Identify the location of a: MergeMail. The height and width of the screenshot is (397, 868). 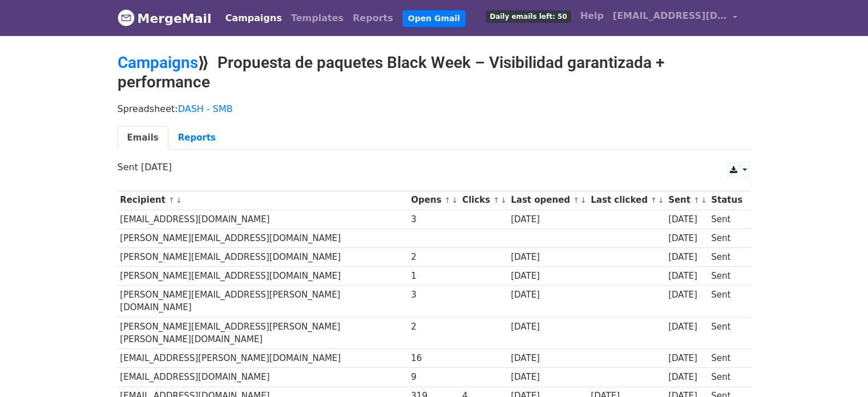
(165, 18).